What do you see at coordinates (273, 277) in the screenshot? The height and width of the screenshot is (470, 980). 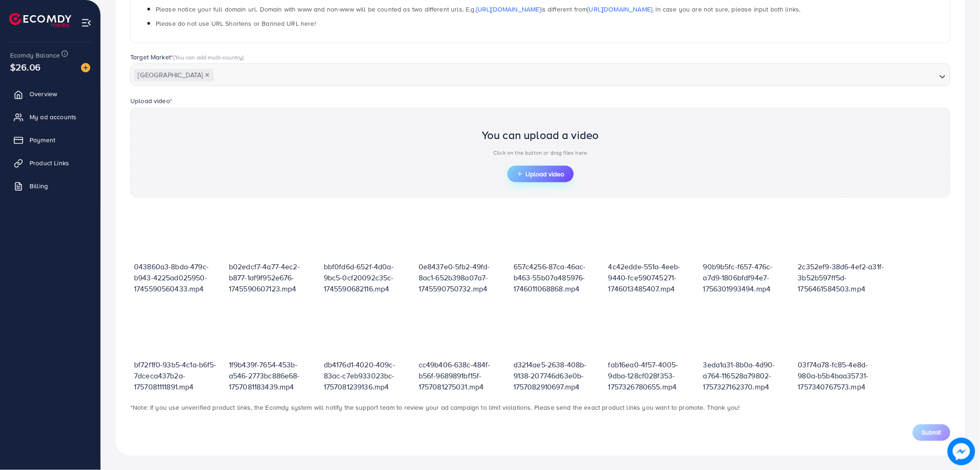 I see `p: b02edcf7-4a77-4ec2-b877-1af9f952e676-1745590607123.mp4` at bounding box center [273, 277].